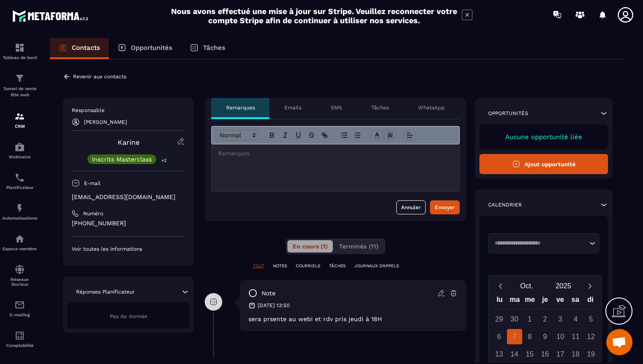 This screenshot has width=643, height=364. I want to click on div: ma, so click(515, 301).